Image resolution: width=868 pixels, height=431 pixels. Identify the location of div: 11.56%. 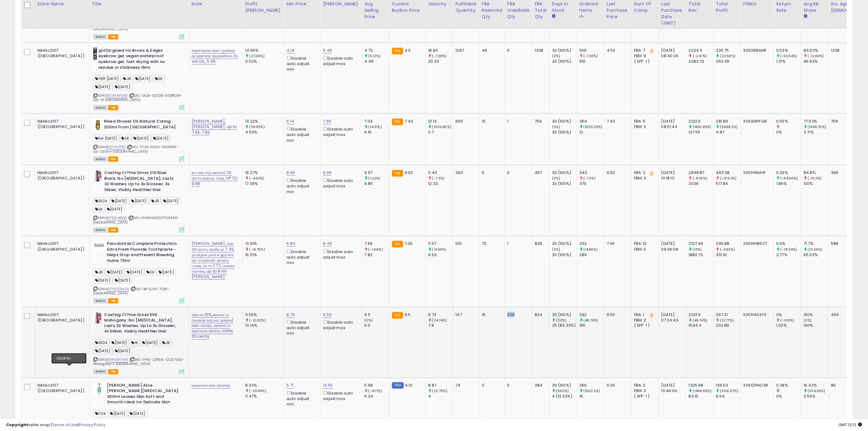
(264, 315).